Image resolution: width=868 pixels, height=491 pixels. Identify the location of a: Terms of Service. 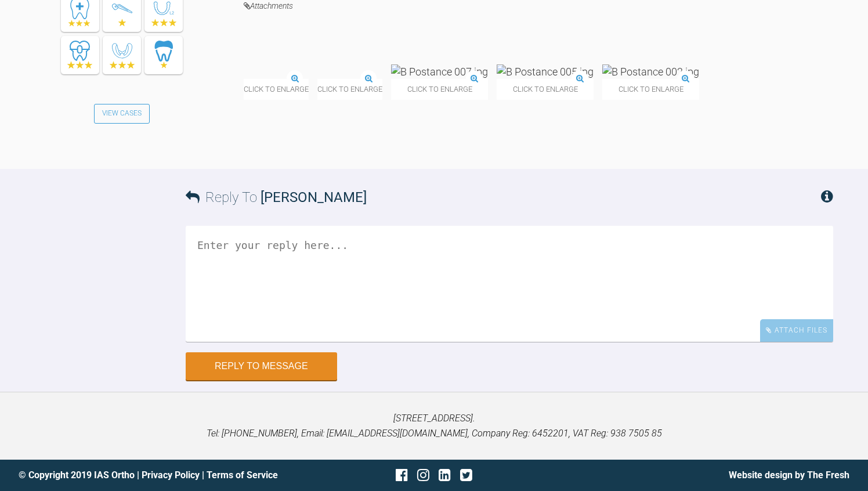
(242, 474).